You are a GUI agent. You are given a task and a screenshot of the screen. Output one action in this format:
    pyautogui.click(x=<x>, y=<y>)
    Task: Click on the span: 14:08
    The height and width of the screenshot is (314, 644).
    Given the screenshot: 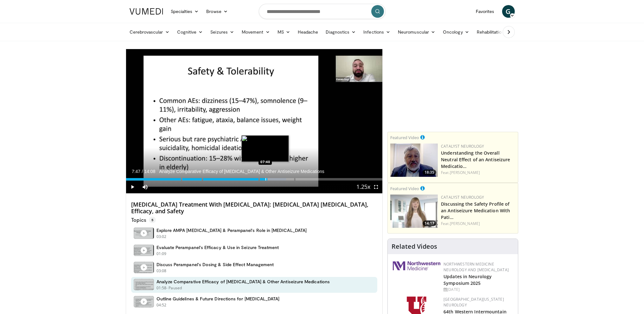 What is the action you would take?
    pyautogui.click(x=149, y=172)
    